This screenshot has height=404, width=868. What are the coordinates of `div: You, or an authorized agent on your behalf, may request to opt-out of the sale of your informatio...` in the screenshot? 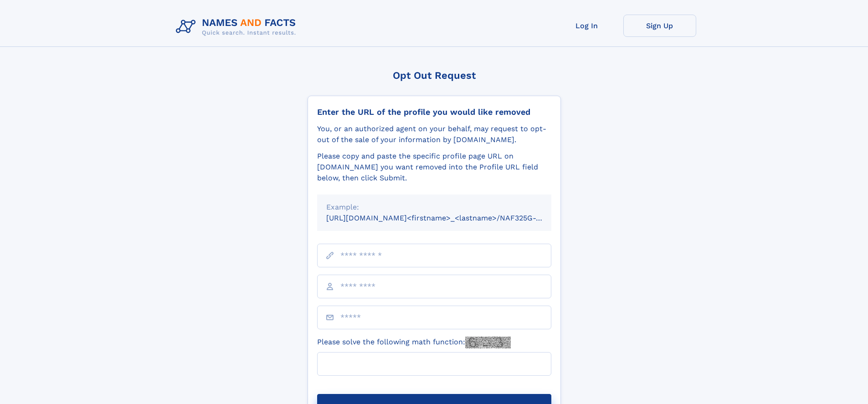 It's located at (434, 134).